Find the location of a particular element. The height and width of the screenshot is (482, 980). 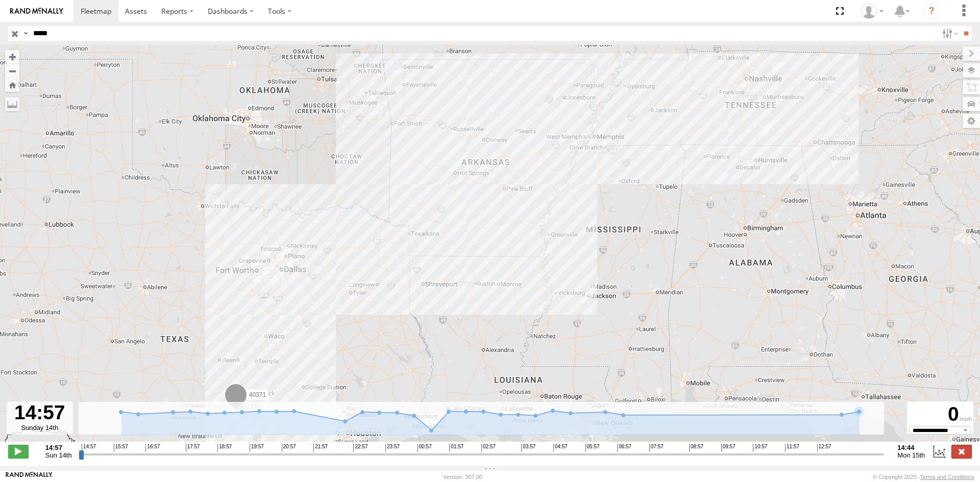

button: Zoom in is located at coordinates (13, 56).